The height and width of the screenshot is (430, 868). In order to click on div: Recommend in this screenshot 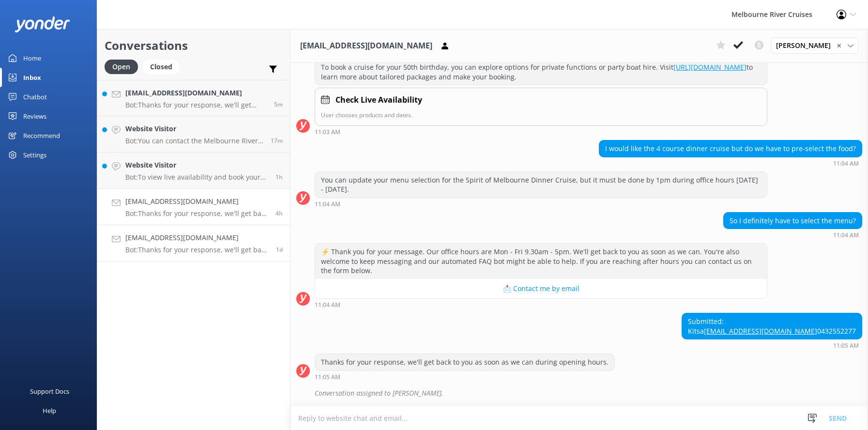, I will do `click(42, 135)`.